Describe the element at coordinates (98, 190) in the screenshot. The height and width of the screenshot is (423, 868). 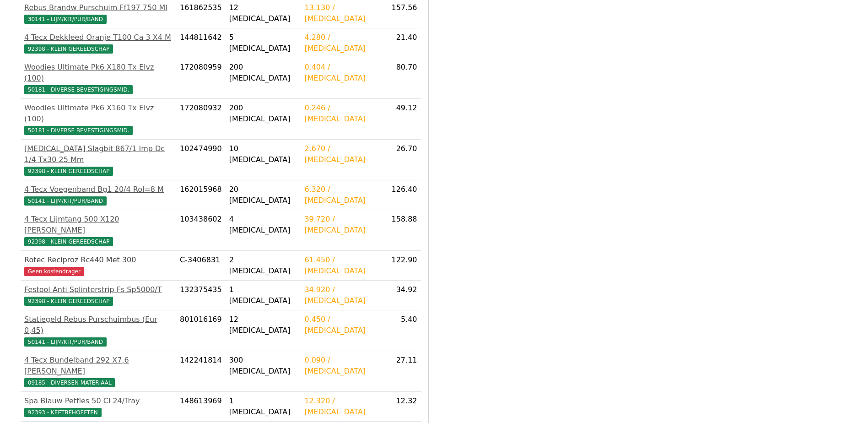
I see `div: 4 Tecx Voegenband Bg1 20/4 Rol=8 M` at that location.